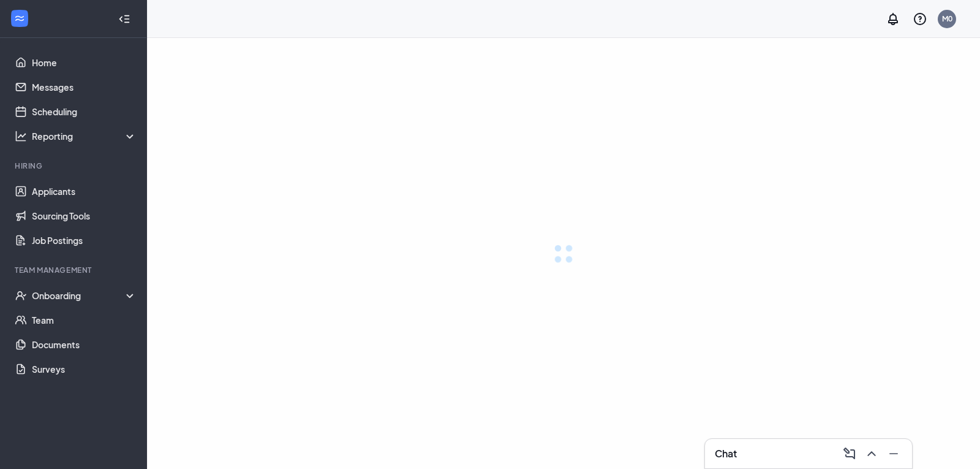 Image resolution: width=980 pixels, height=469 pixels. What do you see at coordinates (84, 216) in the screenshot?
I see `a: Sourcing Tools` at bounding box center [84, 216].